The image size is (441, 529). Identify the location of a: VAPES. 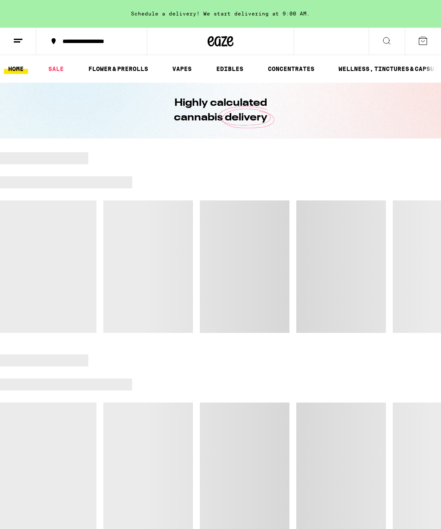
(182, 69).